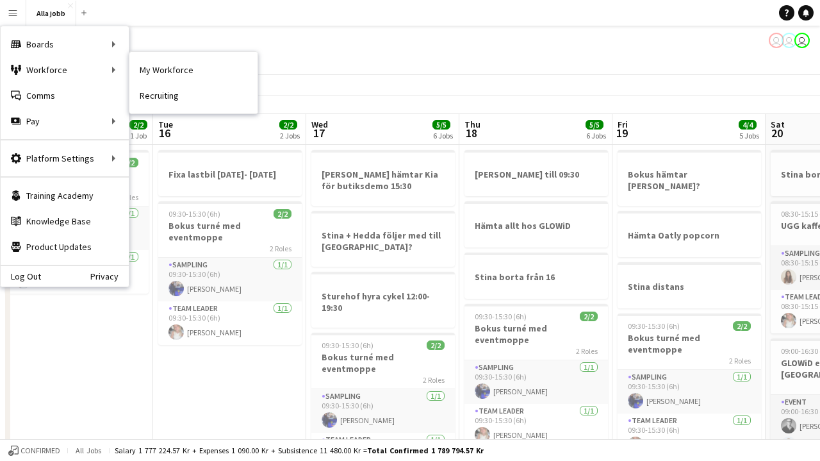  Describe the element at coordinates (88, 450) in the screenshot. I see `span: All jobs` at that location.